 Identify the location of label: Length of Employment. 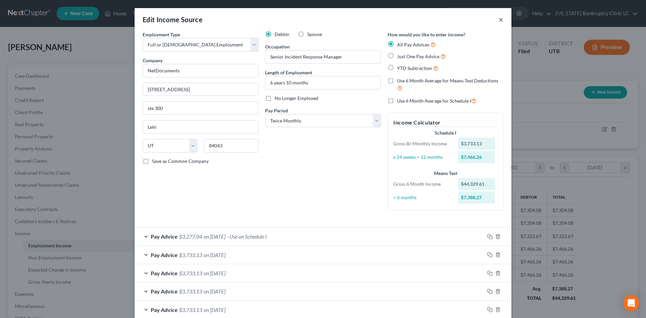
(289, 72).